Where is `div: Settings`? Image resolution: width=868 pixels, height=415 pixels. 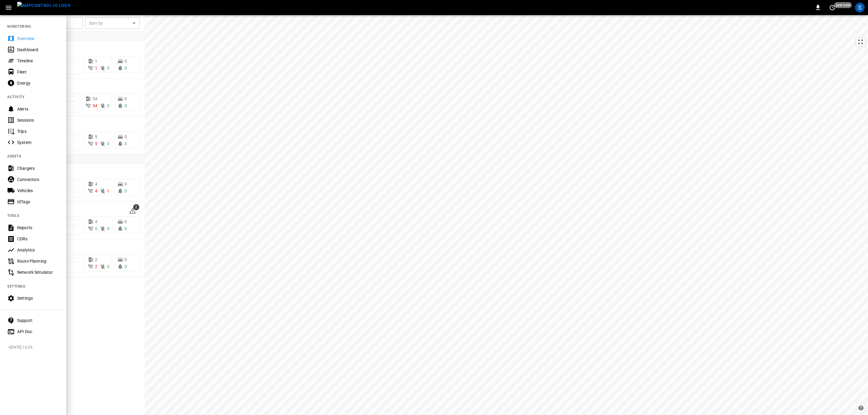
div: Settings is located at coordinates (38, 298).